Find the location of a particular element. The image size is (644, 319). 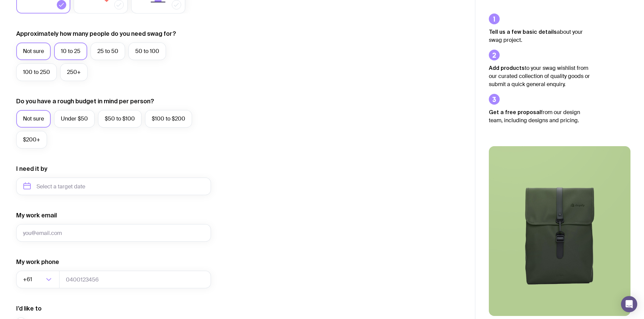

label: $200+ is located at coordinates (32, 140).